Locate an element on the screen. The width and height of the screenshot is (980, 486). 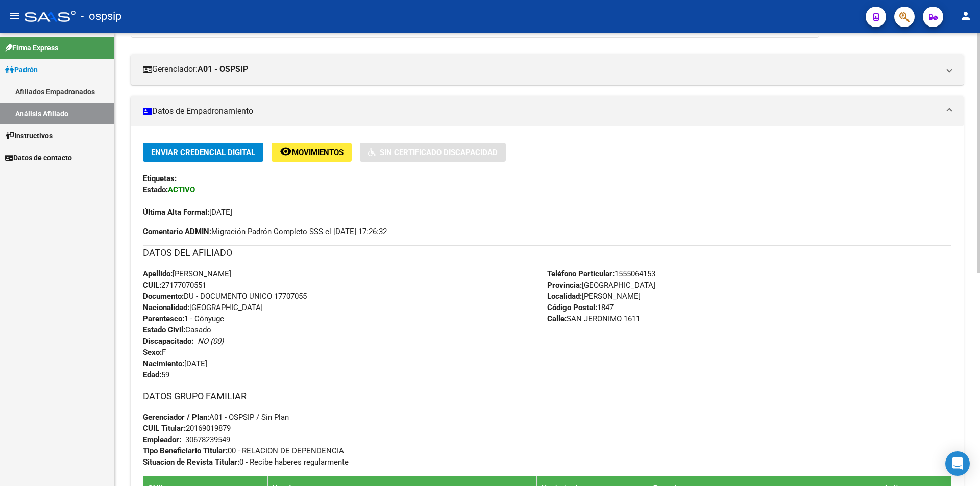
mat-expansion-panel-header: Datos de Empadronamiento is located at coordinates (547, 111).